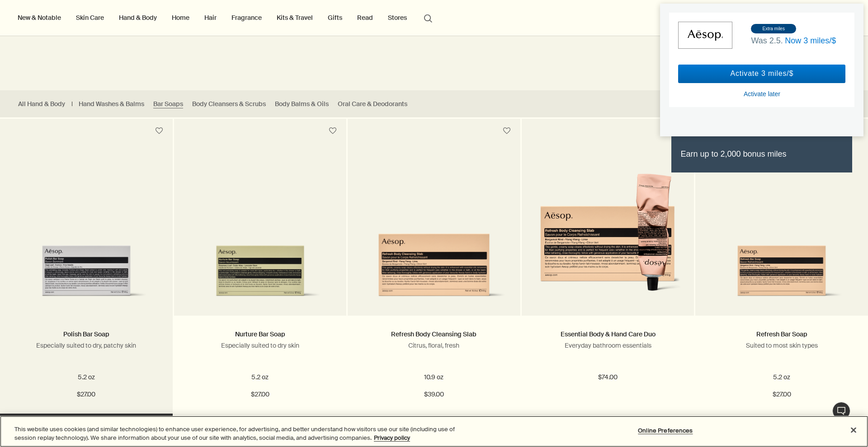  I want to click on a: Home, so click(180, 17).